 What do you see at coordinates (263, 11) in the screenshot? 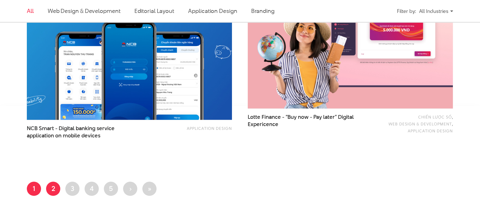
I see `a: Branding` at bounding box center [263, 11].